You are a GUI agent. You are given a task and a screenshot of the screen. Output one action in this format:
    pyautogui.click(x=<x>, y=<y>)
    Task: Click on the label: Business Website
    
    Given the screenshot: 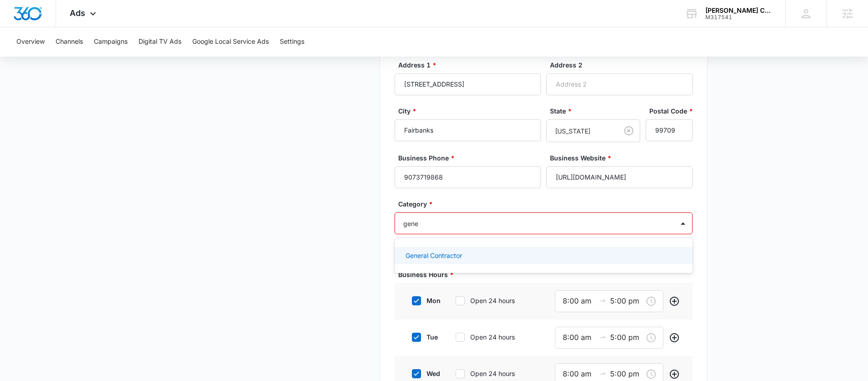 What is the action you would take?
    pyautogui.click(x=623, y=157)
    